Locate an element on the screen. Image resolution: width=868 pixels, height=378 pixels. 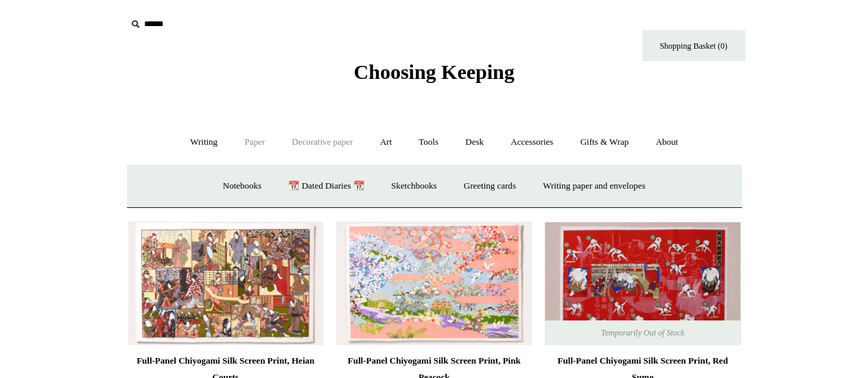
a: Decorative paper is located at coordinates (322, 142).